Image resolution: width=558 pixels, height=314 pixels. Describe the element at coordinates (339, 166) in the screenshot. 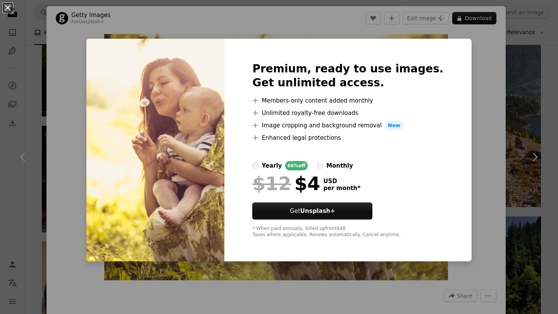

I see `div: monthly` at that location.